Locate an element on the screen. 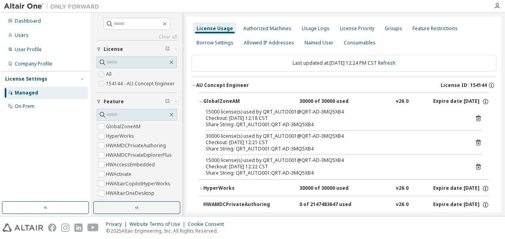 This screenshot has height=239, width=505. div: Users is located at coordinates (21, 35).